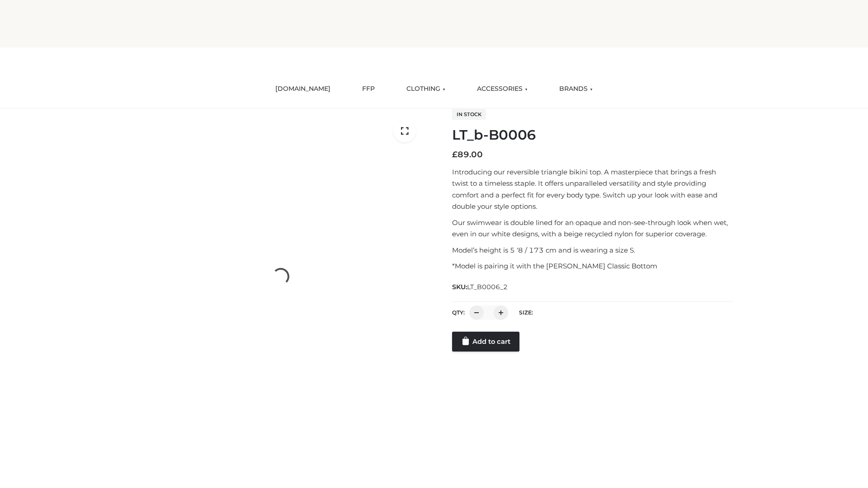 Image resolution: width=868 pixels, height=488 pixels. Describe the element at coordinates (459, 312) in the screenshot. I see `label: QTY:` at that location.